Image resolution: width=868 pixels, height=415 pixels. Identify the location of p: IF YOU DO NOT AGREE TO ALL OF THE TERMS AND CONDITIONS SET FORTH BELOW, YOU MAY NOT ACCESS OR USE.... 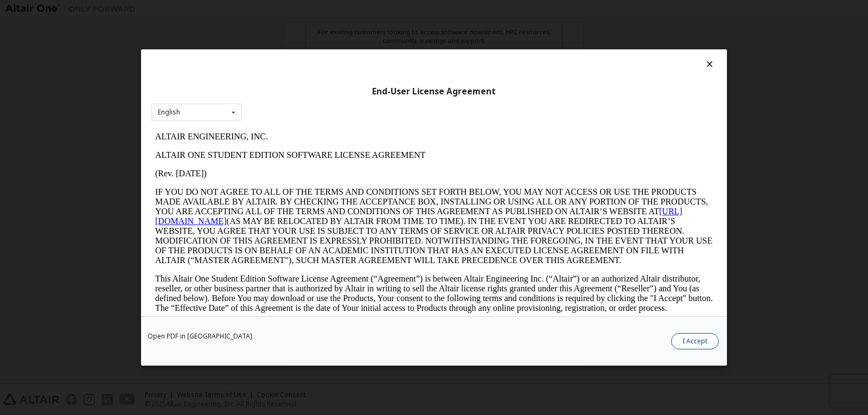
(283, 99).